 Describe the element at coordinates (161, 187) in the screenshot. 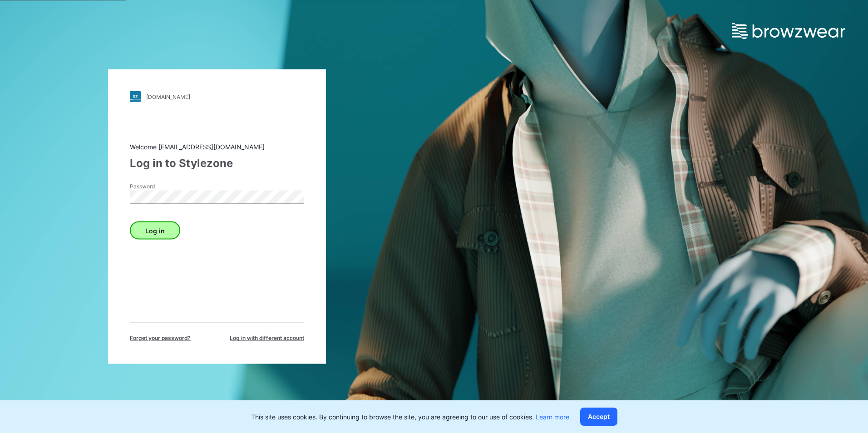

I see `label: Password` at that location.